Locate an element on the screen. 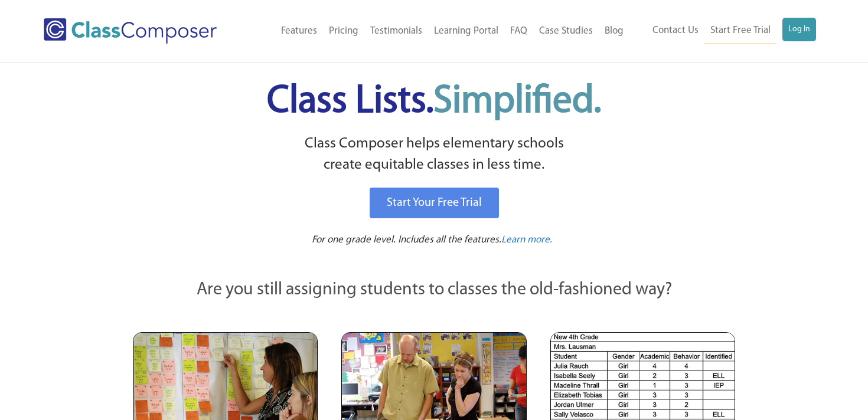 The width and height of the screenshot is (868, 420). p: Class Composer helps elementary schools create equitable classes in less time. is located at coordinates (434, 155).